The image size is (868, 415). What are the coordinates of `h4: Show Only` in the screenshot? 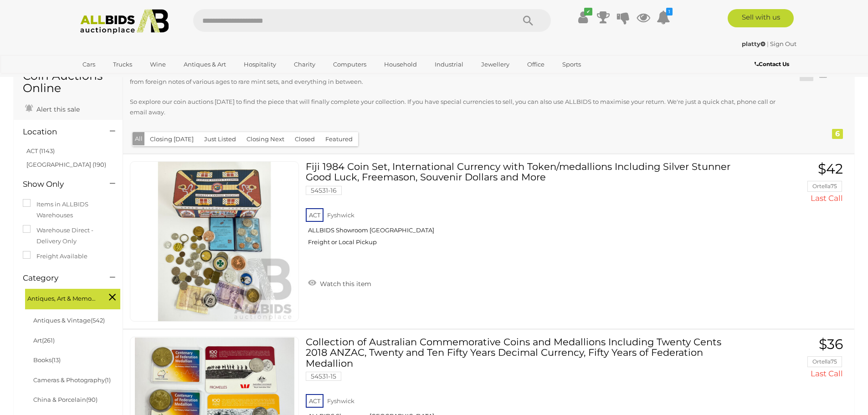 It's located at (59, 184).